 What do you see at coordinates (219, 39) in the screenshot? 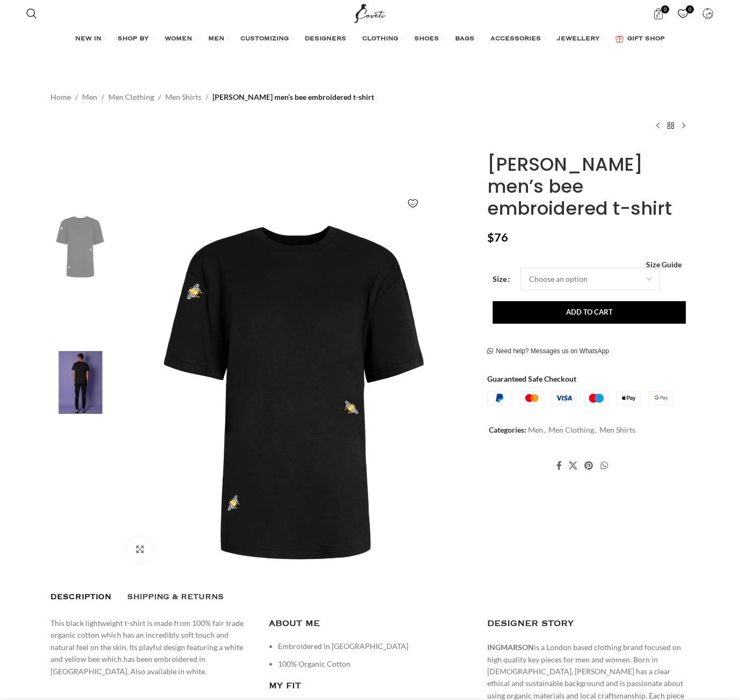
I see `a: MEN` at bounding box center [219, 39].